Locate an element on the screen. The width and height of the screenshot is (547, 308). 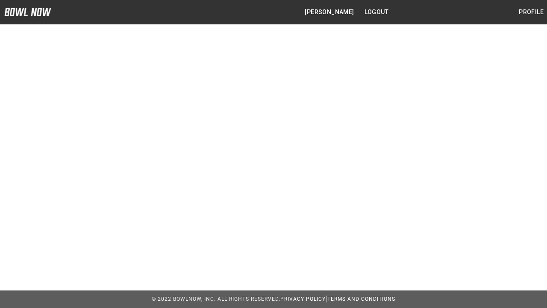
a: Terms and Conditions is located at coordinates (361, 299).